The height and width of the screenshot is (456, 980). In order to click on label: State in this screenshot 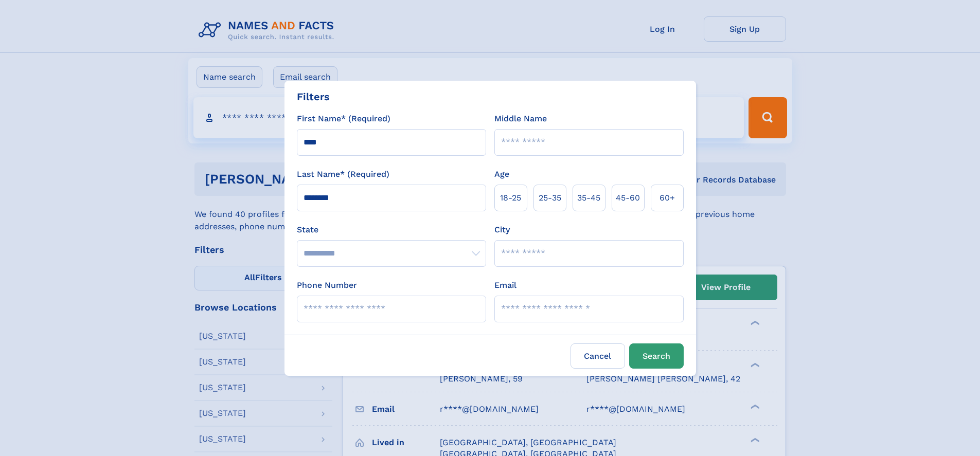, I will do `click(392, 230)`.